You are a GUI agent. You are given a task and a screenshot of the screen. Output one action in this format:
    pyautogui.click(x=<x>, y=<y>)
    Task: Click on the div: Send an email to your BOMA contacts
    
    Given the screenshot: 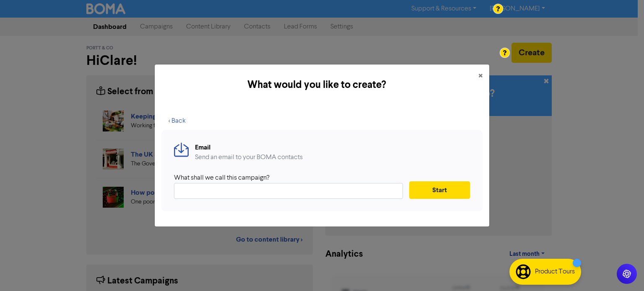 What is the action you would take?
    pyautogui.click(x=248, y=157)
    